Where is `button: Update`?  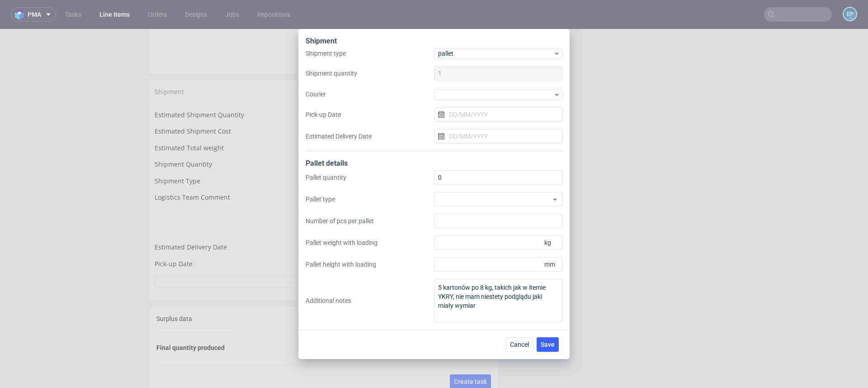
button: Update is located at coordinates (468, 193).